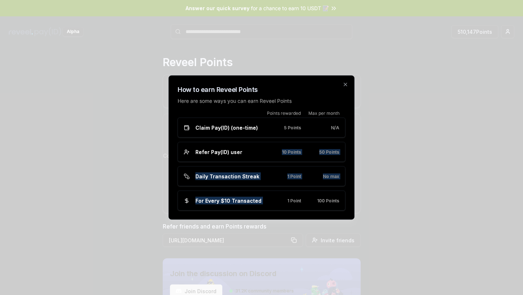 Image resolution: width=523 pixels, height=295 pixels. I want to click on span: 50 Points, so click(329, 152).